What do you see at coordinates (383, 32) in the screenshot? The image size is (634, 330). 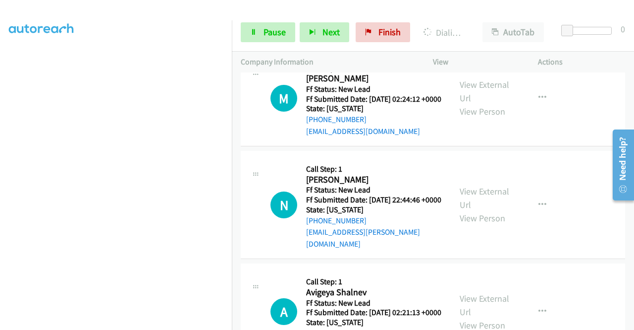 I see `a: Finish` at bounding box center [383, 32].